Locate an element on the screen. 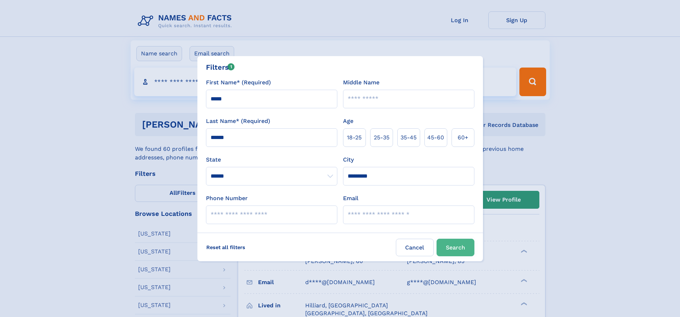  div: Filters is located at coordinates (220, 67).